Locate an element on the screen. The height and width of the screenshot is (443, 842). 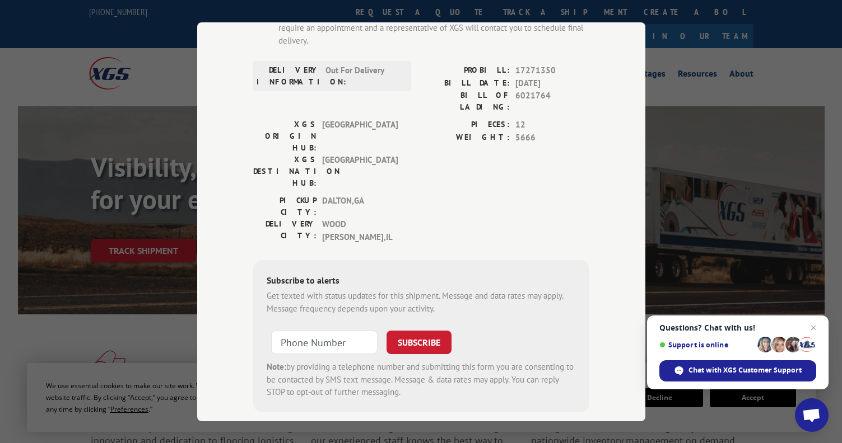
button: SUBSCRIBE is located at coordinates (419, 343).